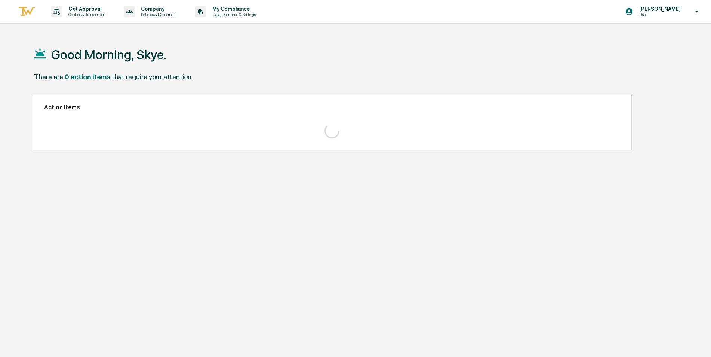 The image size is (711, 357). Describe the element at coordinates (87, 77) in the screenshot. I see `div: 0 action items` at that location.